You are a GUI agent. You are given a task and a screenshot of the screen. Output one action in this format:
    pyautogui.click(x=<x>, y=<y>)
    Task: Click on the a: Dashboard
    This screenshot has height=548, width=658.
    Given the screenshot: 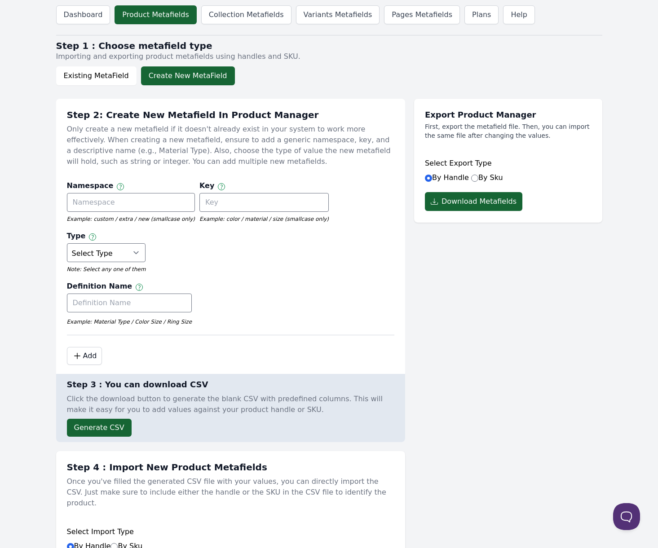 What is the action you would take?
    pyautogui.click(x=83, y=15)
    